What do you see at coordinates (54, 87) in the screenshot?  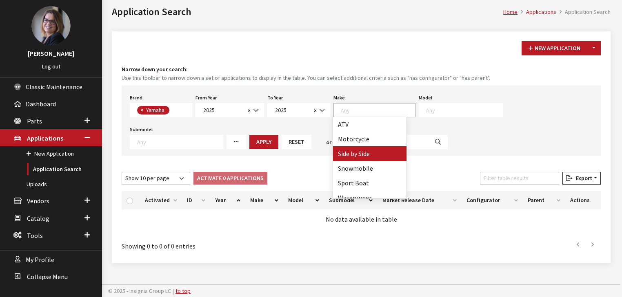 I see `span: Classic Maintenance` at bounding box center [54, 87].